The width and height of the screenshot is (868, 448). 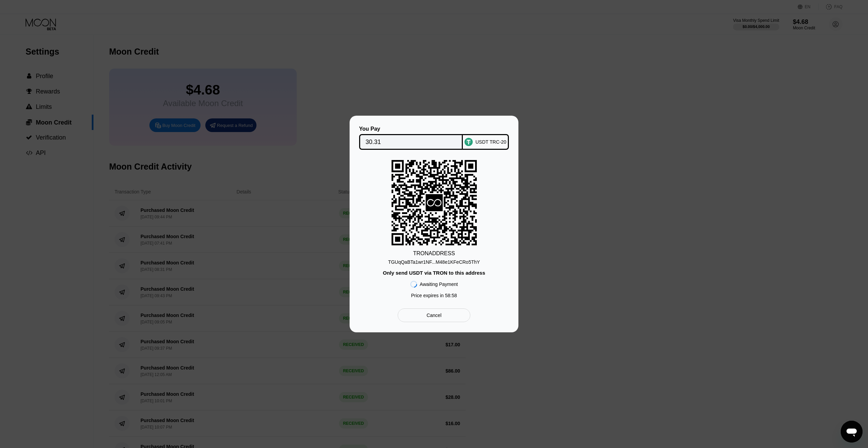 I want to click on div: TRON ADDRESS, so click(x=434, y=253).